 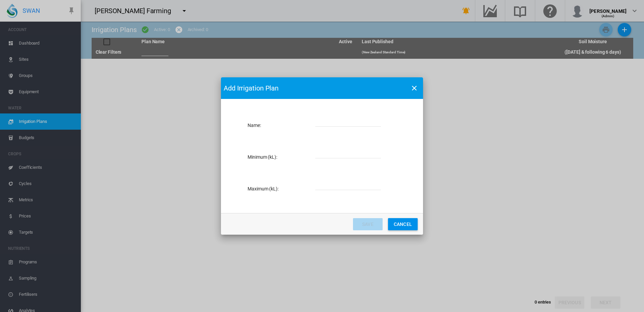 What do you see at coordinates (281, 157) in the screenshot?
I see `label: Minimum (kL):` at bounding box center [281, 157].